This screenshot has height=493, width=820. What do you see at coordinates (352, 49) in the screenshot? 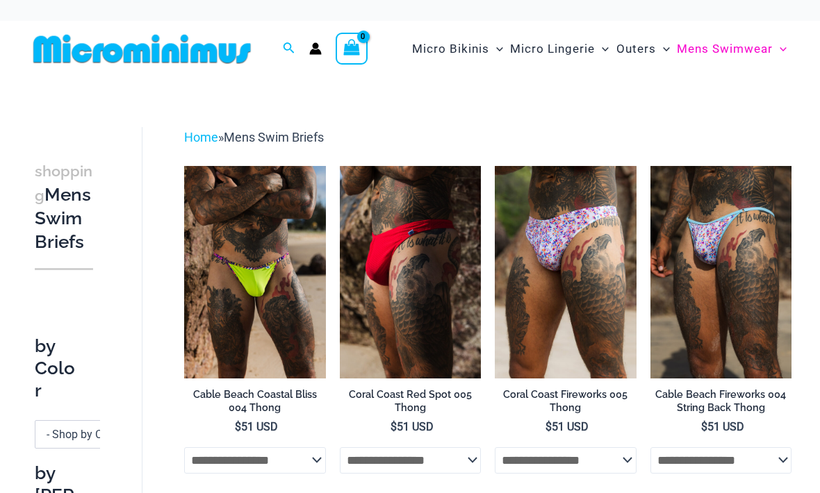
I see `a: View Shopping Cart, empty` at bounding box center [352, 49].